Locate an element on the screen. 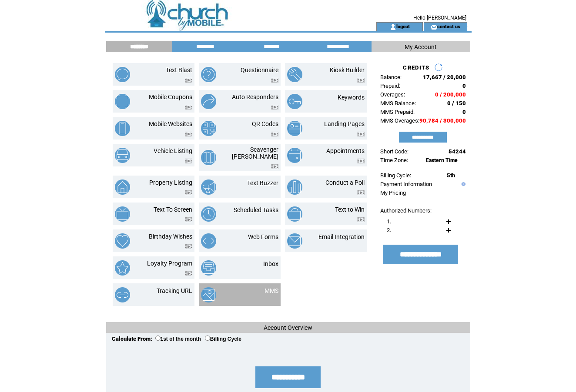  a: Property Listing is located at coordinates (171, 182).